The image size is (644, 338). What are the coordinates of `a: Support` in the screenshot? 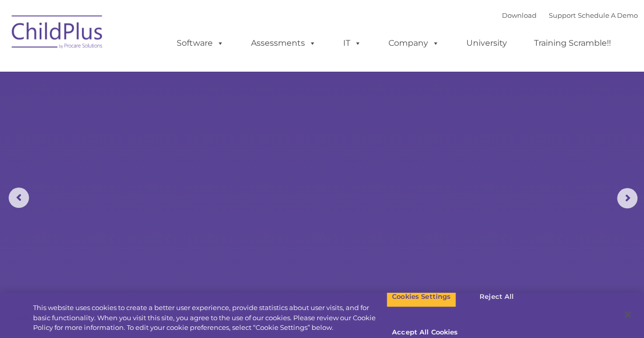 It's located at (562, 15).